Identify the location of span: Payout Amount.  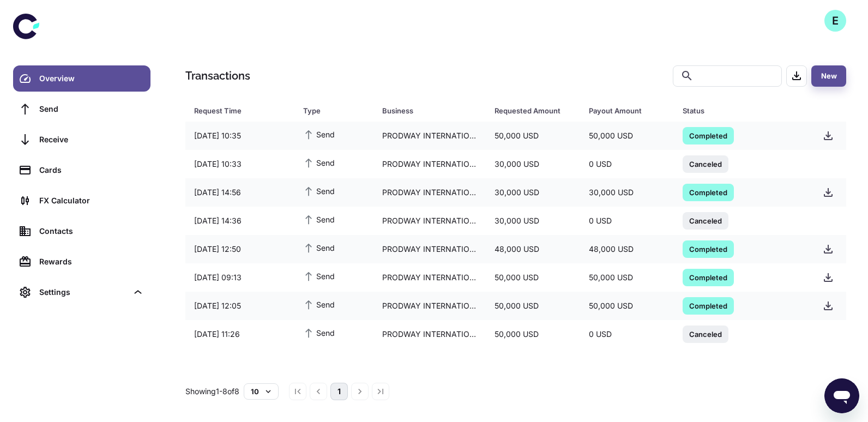
(629, 110).